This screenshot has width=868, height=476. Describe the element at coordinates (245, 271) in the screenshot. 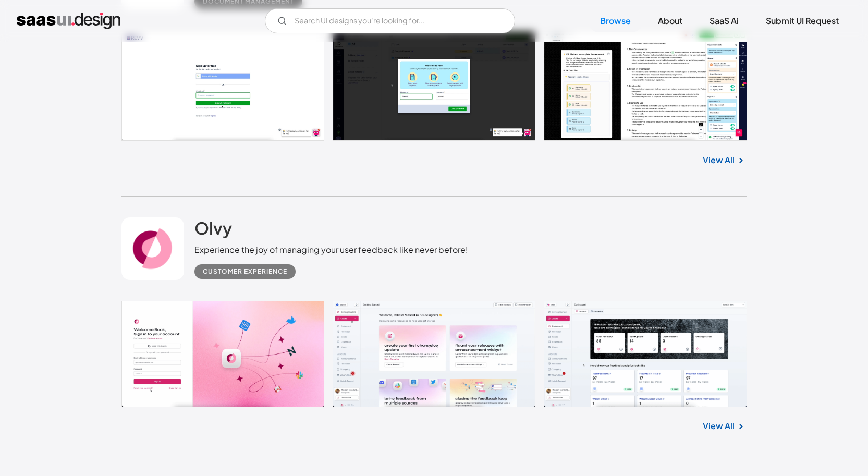

I see `div: Customer Experience` at that location.